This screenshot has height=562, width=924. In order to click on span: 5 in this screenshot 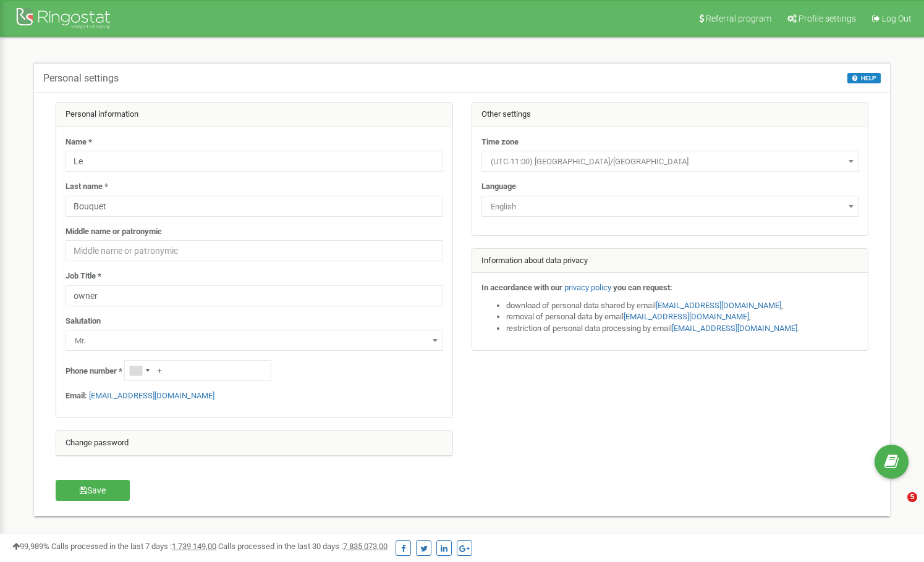, I will do `click(912, 498)`.